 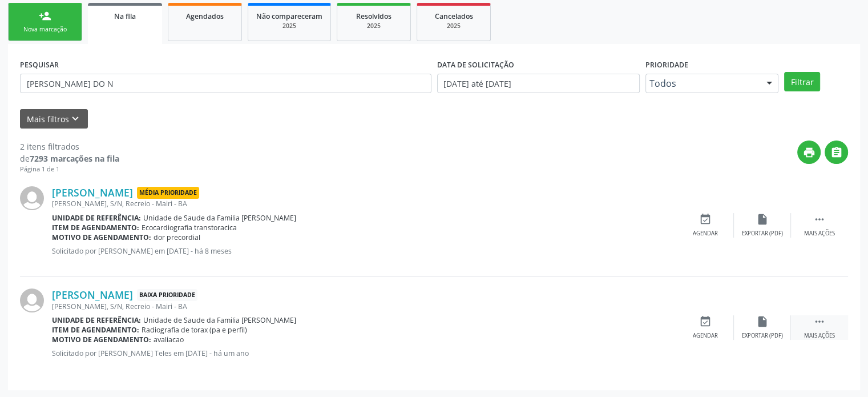 I want to click on span: Todos, so click(x=703, y=83).